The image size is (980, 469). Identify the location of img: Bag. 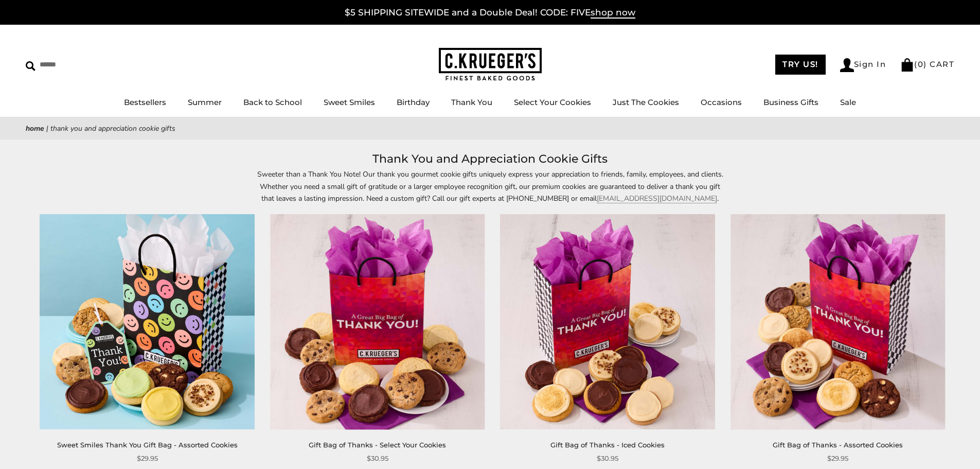
(907, 65).